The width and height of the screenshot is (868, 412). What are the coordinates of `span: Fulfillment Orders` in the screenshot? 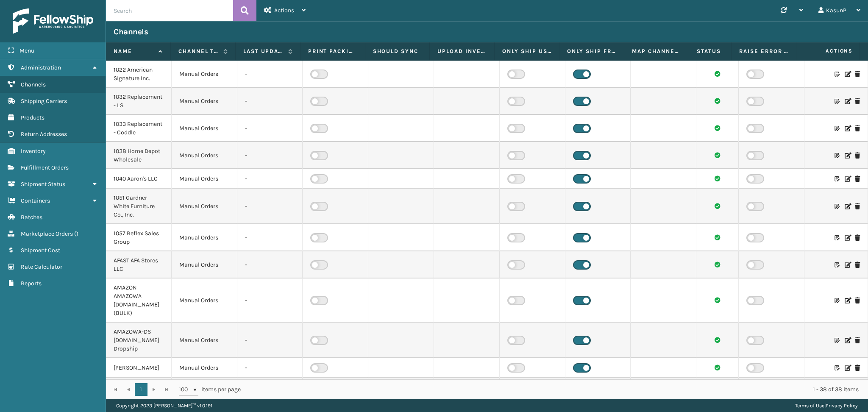 It's located at (45, 168).